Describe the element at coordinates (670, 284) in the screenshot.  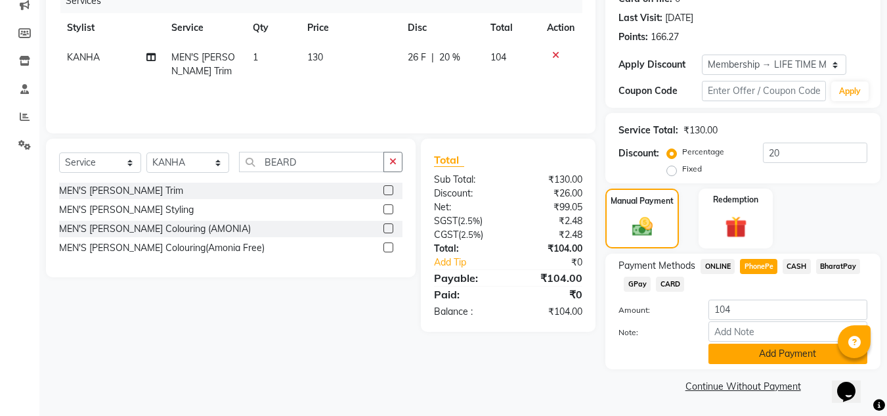
I see `span: CARD` at that location.